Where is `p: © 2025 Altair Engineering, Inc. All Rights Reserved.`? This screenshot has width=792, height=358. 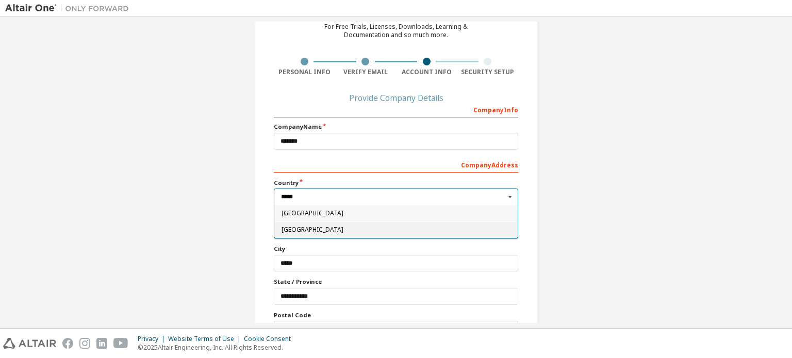
p: © 2025 Altair Engineering, Inc. All Rights Reserved. is located at coordinates (217, 348).